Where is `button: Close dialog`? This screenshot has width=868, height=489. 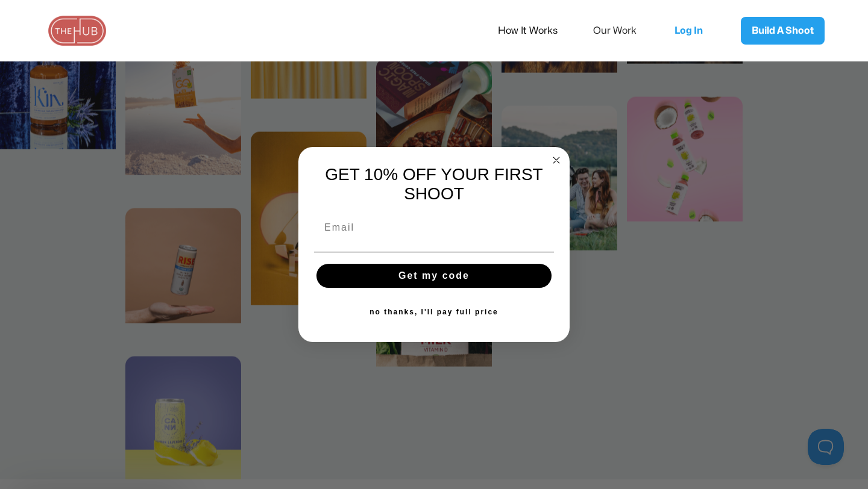
button: Close dialog is located at coordinates (556, 160).